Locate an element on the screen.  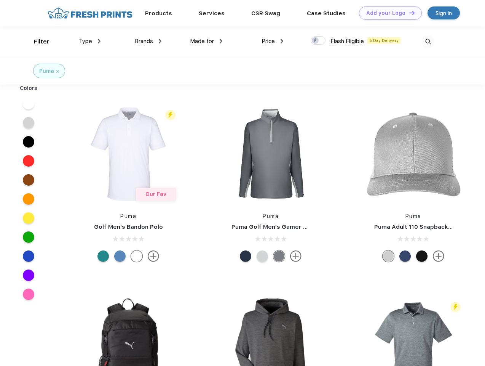
a: Golf Men's Bandon Polo is located at coordinates (128, 227).